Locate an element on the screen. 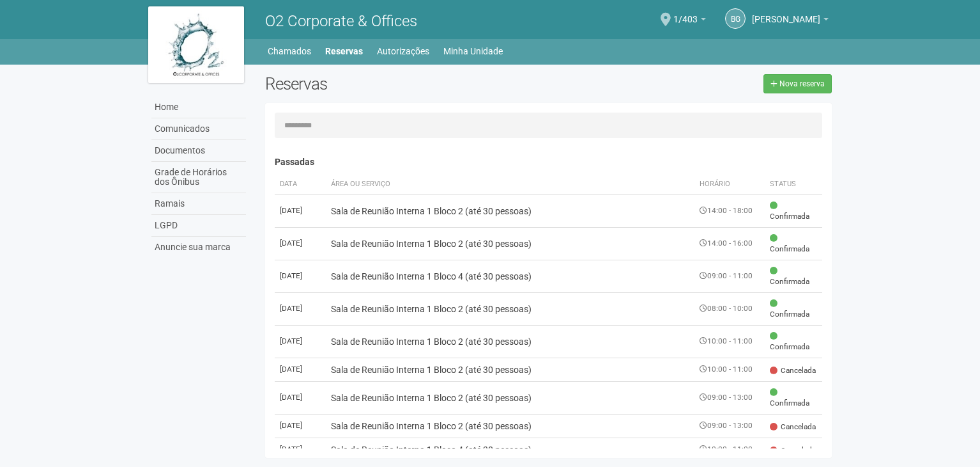 This screenshot has width=980, height=467. span: O2 Corporate & Offices is located at coordinates (341, 21).